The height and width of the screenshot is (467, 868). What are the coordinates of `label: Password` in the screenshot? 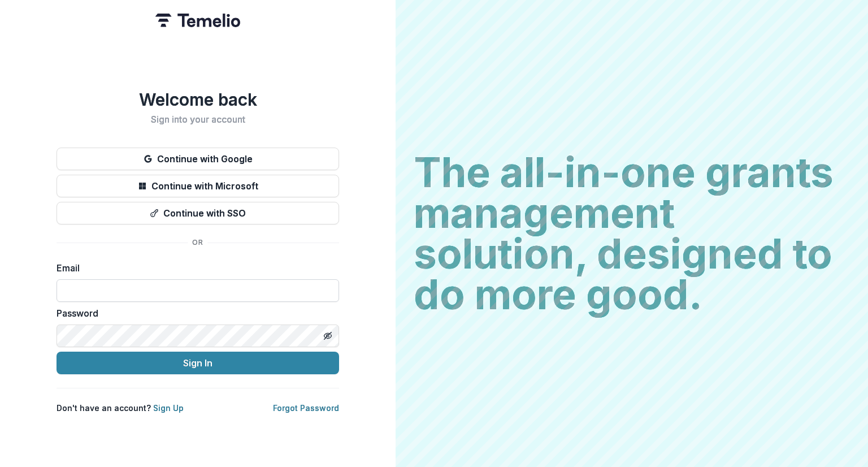 It's located at (194, 313).